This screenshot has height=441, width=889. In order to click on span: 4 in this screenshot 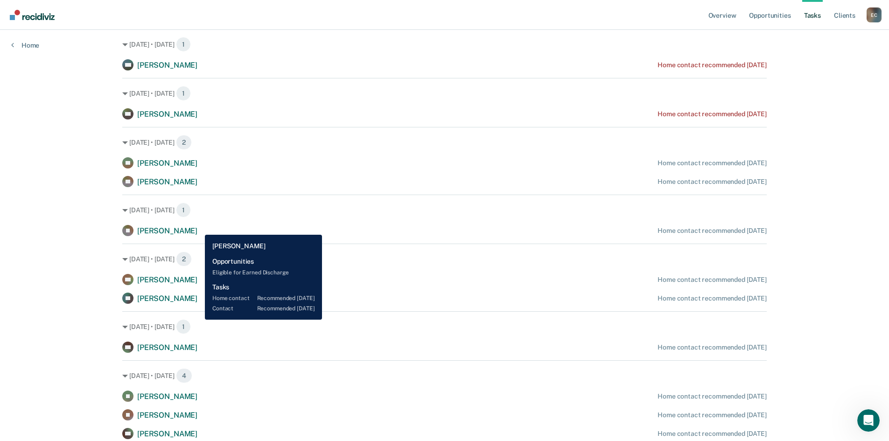, I will do `click(184, 376)`.